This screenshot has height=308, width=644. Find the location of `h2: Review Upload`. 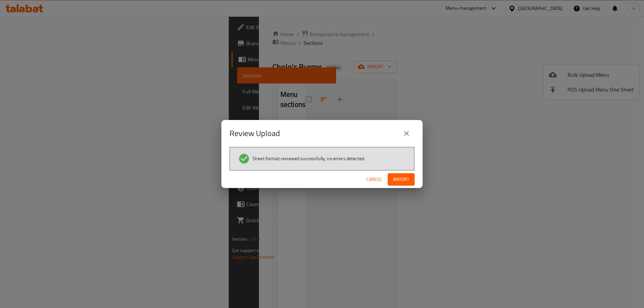

h2: Review Upload is located at coordinates (254, 133).